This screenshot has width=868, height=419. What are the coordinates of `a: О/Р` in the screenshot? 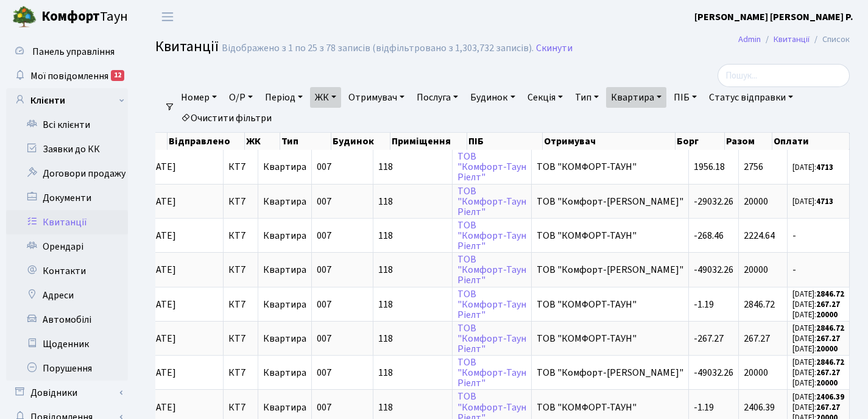 It's located at (240, 97).